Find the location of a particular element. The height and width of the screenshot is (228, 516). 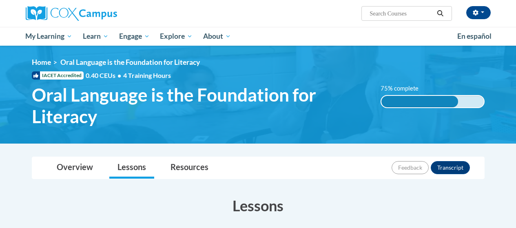

a: Overview is located at coordinates (75, 168).